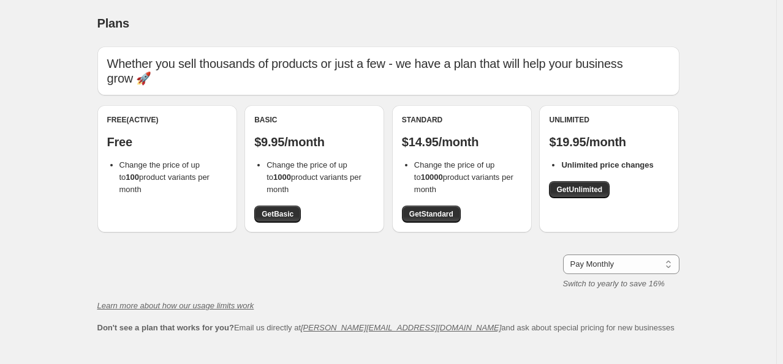 This screenshot has height=364, width=783. I want to click on b: 10000, so click(432, 177).